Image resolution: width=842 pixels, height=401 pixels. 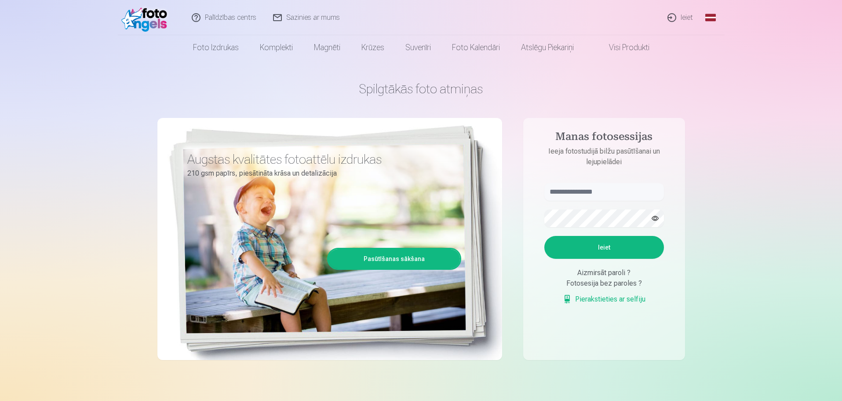 I want to click on h3: Augstas kvalitātes fotoattēlu izdrukas, so click(x=321, y=159).